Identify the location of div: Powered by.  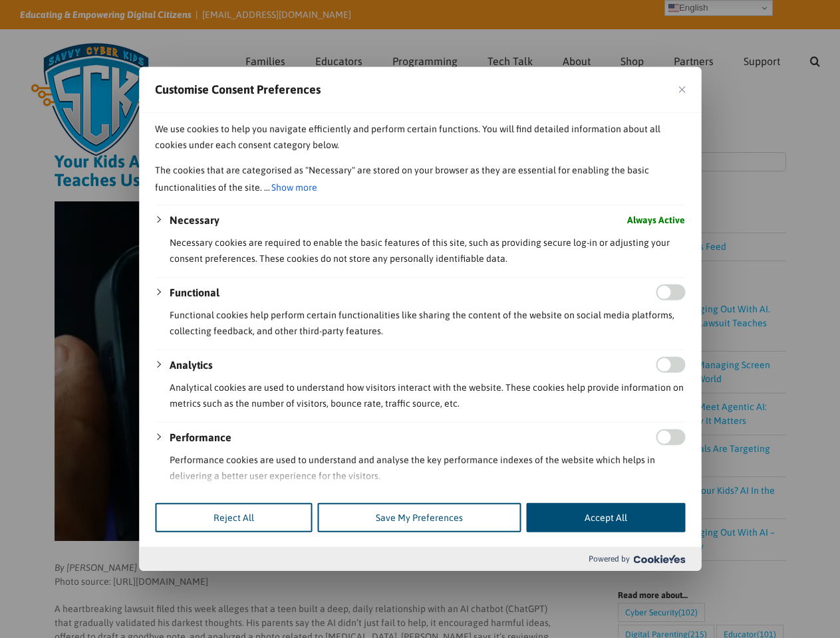
(420, 559).